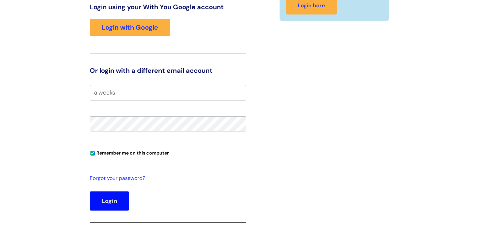 This screenshot has width=502, height=229. What do you see at coordinates (168, 71) in the screenshot?
I see `h3: Or login with a different email account` at bounding box center [168, 71].